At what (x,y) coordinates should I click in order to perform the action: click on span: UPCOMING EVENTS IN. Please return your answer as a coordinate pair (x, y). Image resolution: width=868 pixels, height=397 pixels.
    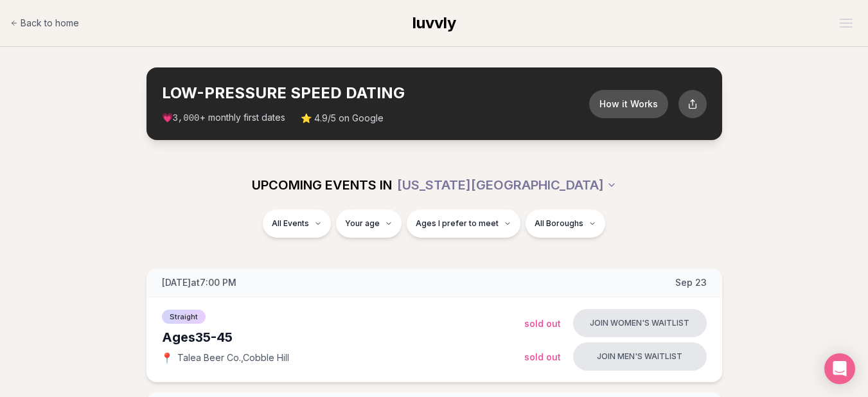
    Looking at the image, I should click on (321, 184).